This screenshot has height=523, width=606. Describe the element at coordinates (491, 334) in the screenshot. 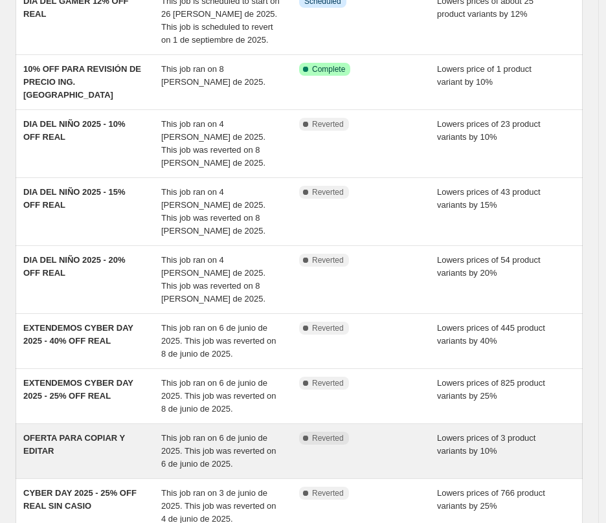

I see `span: Lowers prices of 445 product variants by 40%` at that location.